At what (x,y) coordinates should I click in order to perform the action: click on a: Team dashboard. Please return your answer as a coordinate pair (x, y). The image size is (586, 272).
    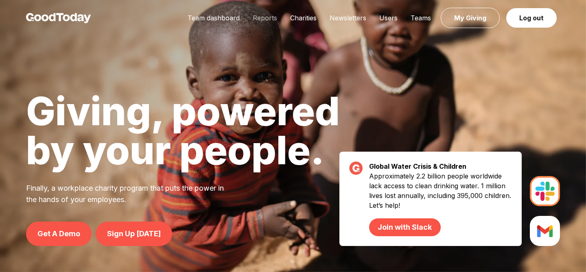
    Looking at the image, I should click on (214, 18).